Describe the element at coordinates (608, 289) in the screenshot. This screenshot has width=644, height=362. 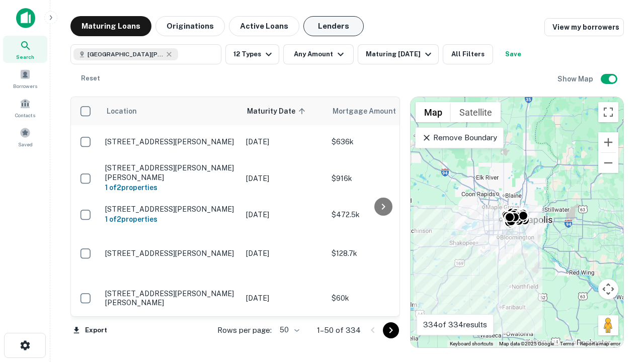
I see `button: Map camera controls` at that location.